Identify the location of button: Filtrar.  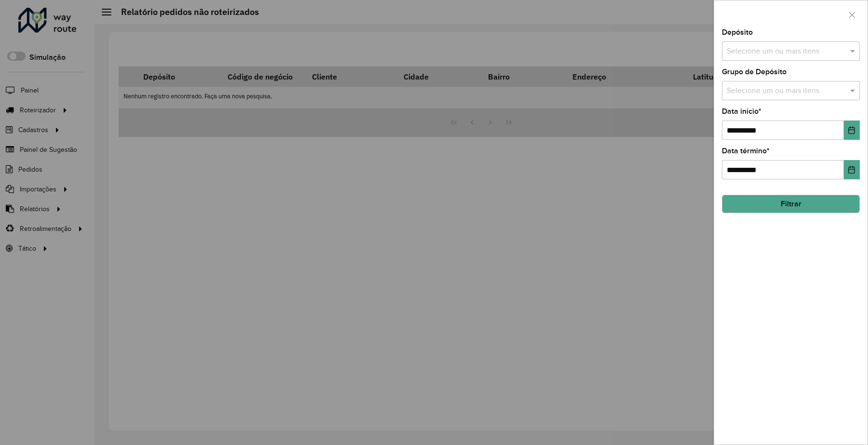
(791, 204).